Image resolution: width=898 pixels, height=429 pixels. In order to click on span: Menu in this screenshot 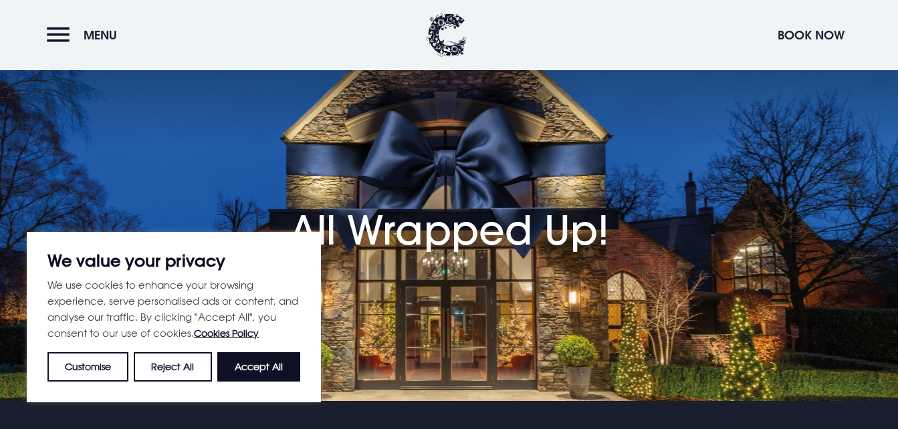, I will do `click(100, 35)`.